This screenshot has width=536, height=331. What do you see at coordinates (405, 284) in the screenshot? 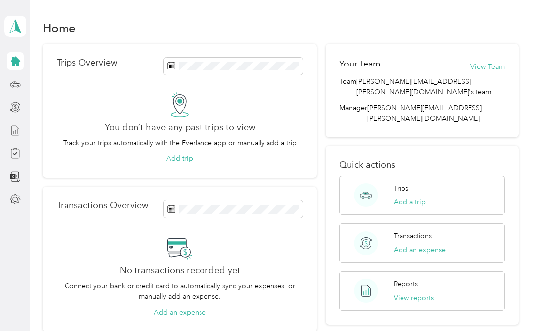
I see `p: Reports` at bounding box center [405, 284].